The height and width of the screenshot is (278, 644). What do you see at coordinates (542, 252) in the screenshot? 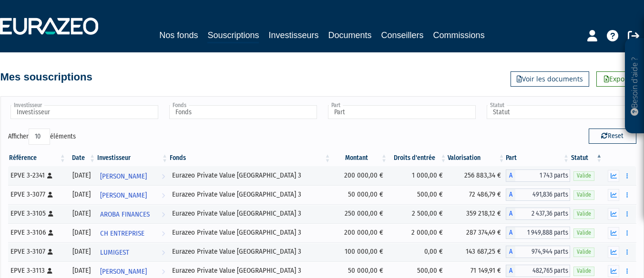
I see `span: 974,944 parts` at bounding box center [542, 252].